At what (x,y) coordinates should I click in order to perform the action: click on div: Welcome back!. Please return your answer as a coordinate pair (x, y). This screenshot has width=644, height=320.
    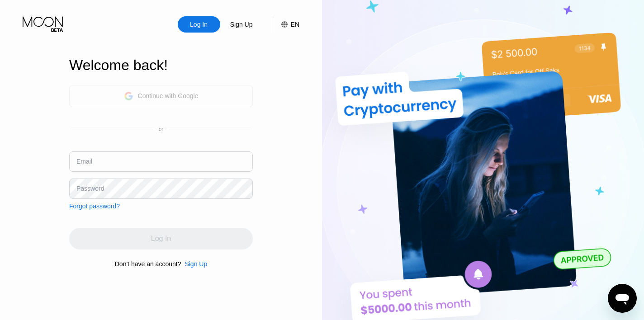
    Looking at the image, I should click on (161, 65).